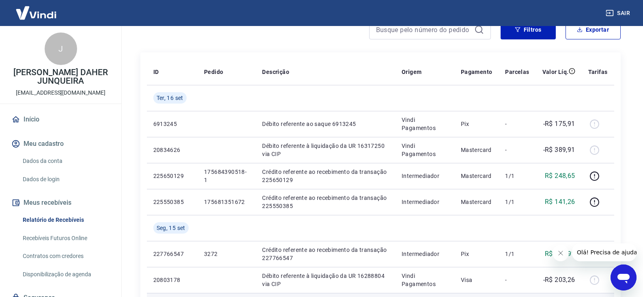 The height and width of the screenshot is (297, 643). Describe the element at coordinates (424, 30) in the screenshot. I see `input: Busque pelo número do pedido` at that location.